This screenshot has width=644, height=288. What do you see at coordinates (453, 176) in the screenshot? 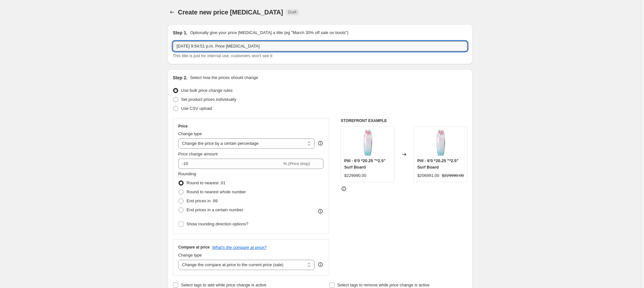
I see `strike: $229990.00` at bounding box center [453, 176].